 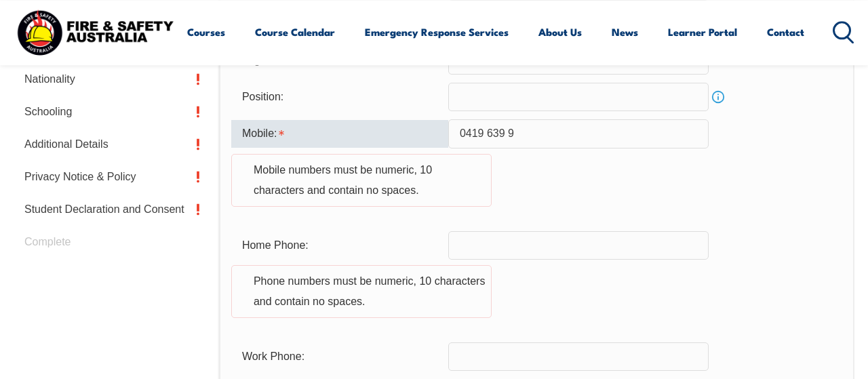 What do you see at coordinates (113, 177) in the screenshot?
I see `a: Privacy Notice & Policy` at bounding box center [113, 177].